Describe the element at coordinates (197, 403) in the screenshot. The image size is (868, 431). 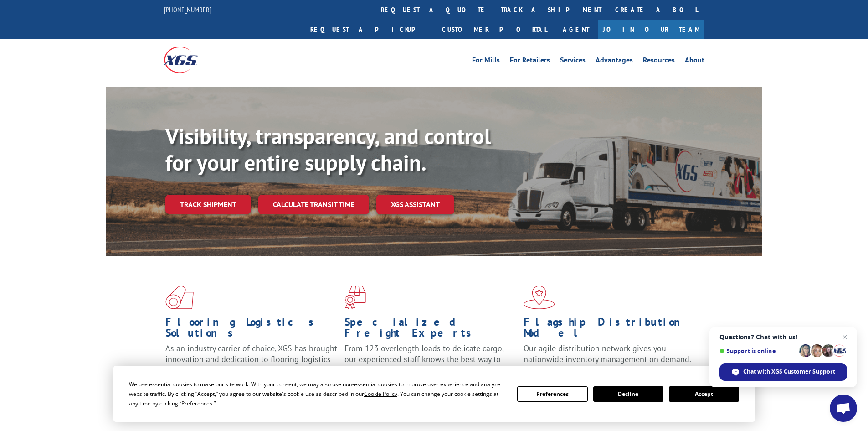
I see `span: Preferences` at that location.